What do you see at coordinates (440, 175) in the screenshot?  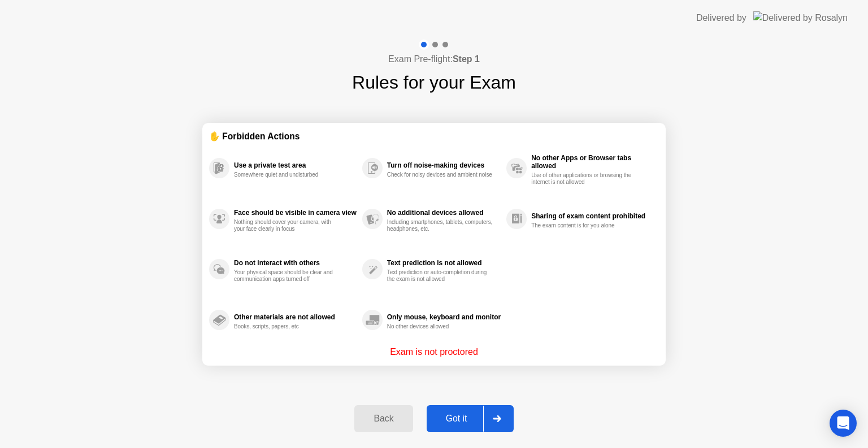 I see `div: Check for noisy devices and ambient noise` at bounding box center [440, 175].